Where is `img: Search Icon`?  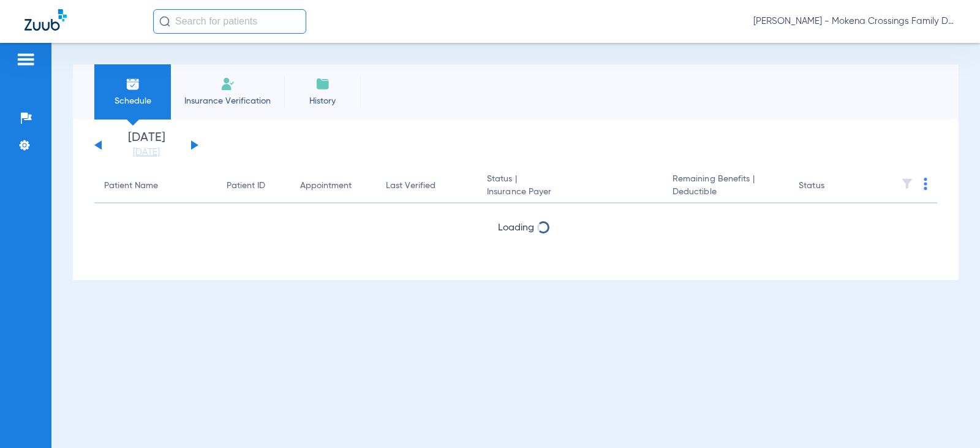 img: Search Icon is located at coordinates (165, 21).